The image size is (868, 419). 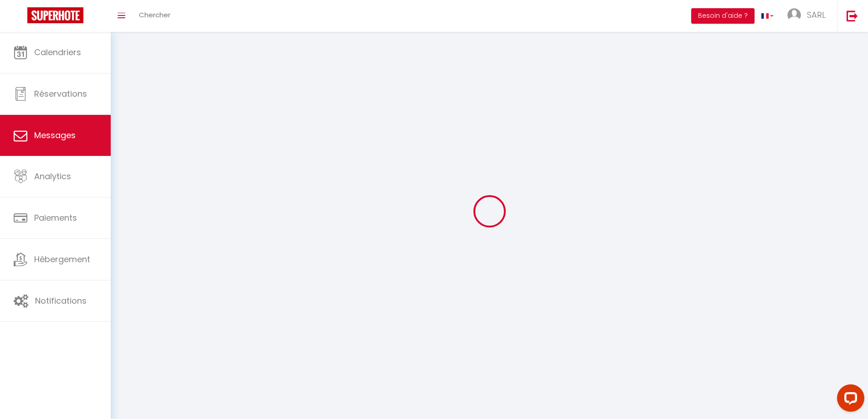 I want to click on button: Open LiveChat chat widget, so click(x=21, y=17).